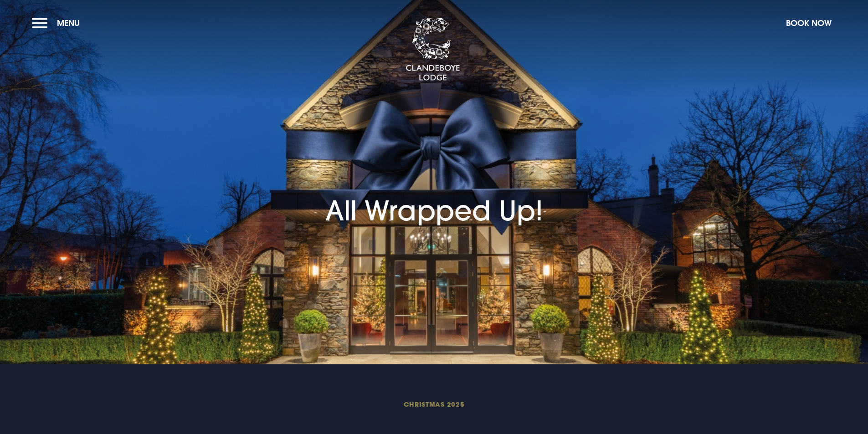 The height and width of the screenshot is (434, 868). What do you see at coordinates (809, 23) in the screenshot?
I see `button: Book Now` at bounding box center [809, 23].